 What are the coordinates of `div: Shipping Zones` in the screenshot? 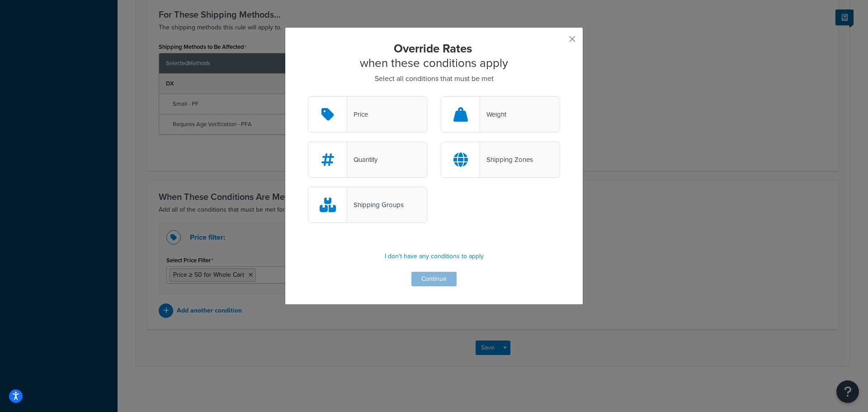 It's located at (507, 159).